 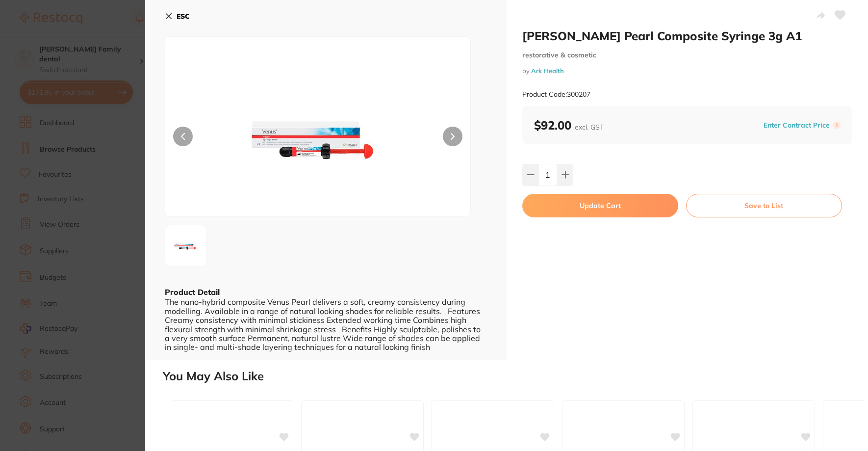 What do you see at coordinates (556, 94) in the screenshot?
I see `small: Product Code: 300207` at bounding box center [556, 94].